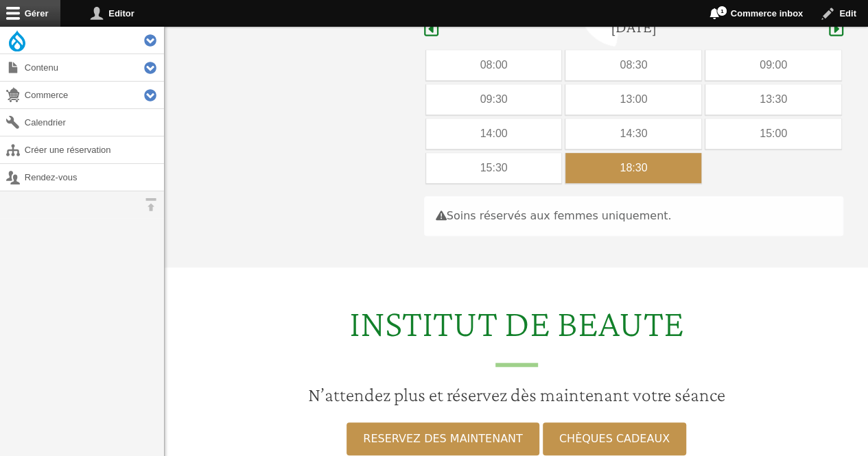 The image size is (868, 456). Describe the element at coordinates (633, 216) in the screenshot. I see `div: Soins réservés aux femmes uniquement.` at that location.